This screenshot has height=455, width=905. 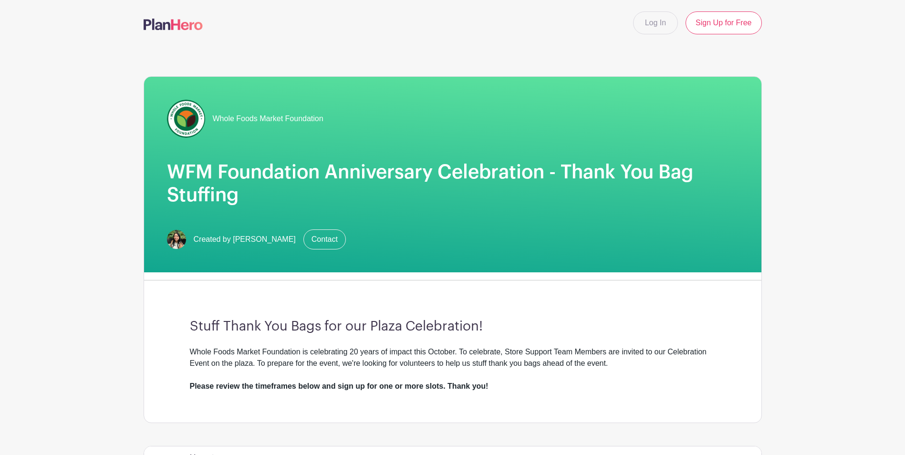 What do you see at coordinates (453, 327) in the screenshot?
I see `h3: Stuff Thank You Bags for our Plaza Celebration!` at bounding box center [453, 327].